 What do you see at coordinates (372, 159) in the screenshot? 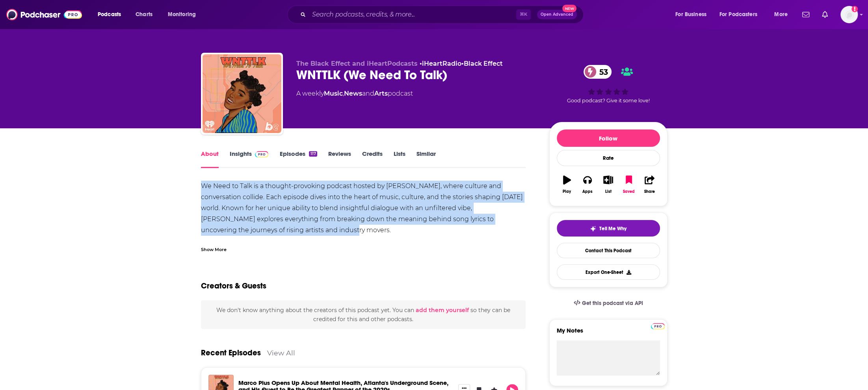
I see `a: Credits` at bounding box center [372, 159].